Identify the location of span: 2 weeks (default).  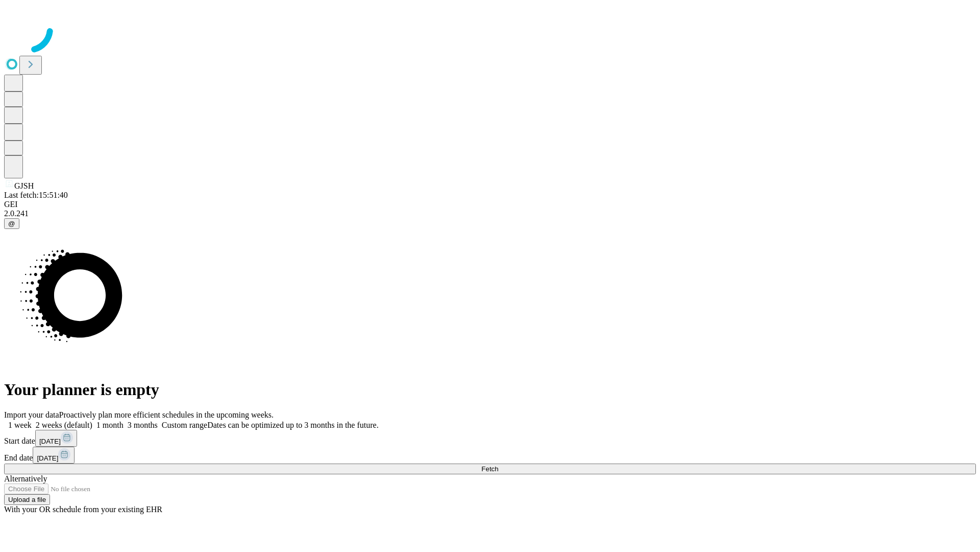
(64, 425).